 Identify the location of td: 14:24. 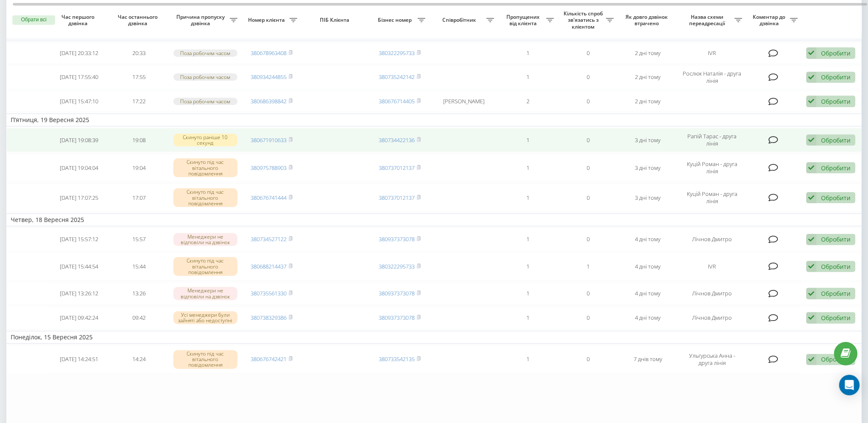
(139, 360).